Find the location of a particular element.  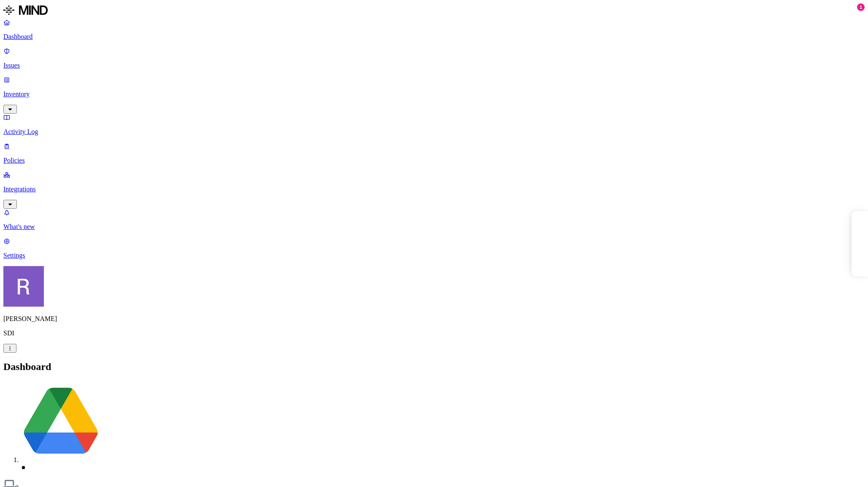

p: Dashboard is located at coordinates (434, 37).